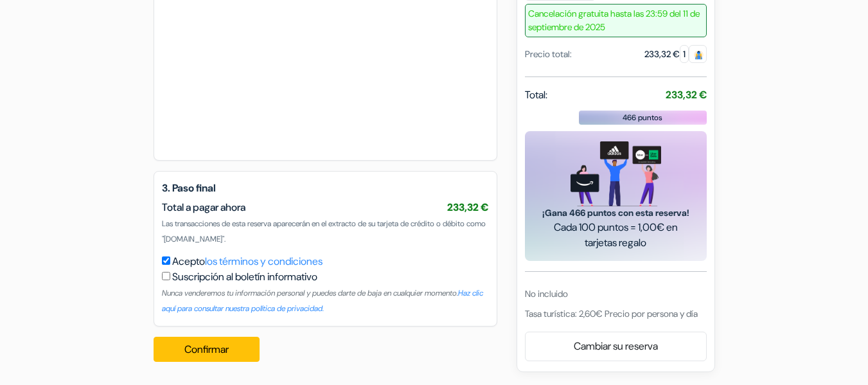 The image size is (868, 385). Describe the element at coordinates (548, 54) in the screenshot. I see `font: Precio total:` at that location.